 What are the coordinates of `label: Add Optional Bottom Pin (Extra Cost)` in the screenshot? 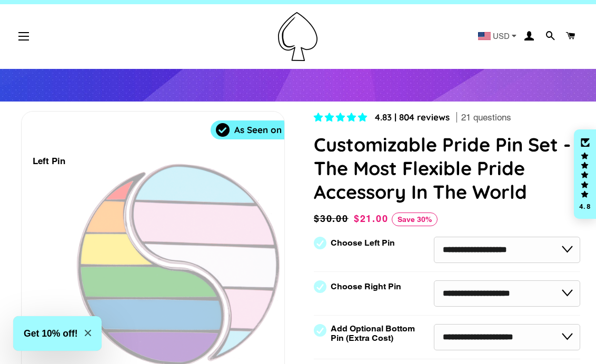 It's located at (375, 333).